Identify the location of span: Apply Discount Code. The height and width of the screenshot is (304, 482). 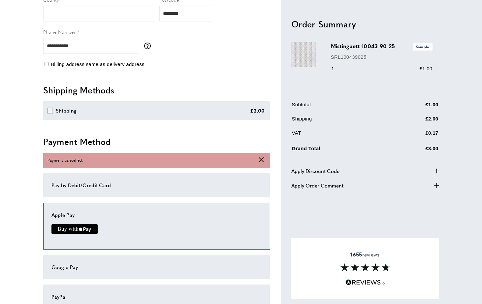
(315, 170).